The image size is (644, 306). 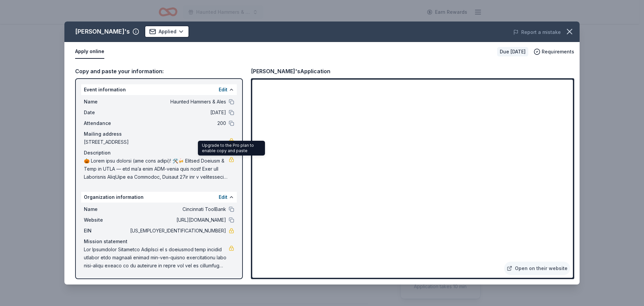 What do you see at coordinates (558, 52) in the screenshot?
I see `span: Requirements` at bounding box center [558, 52].